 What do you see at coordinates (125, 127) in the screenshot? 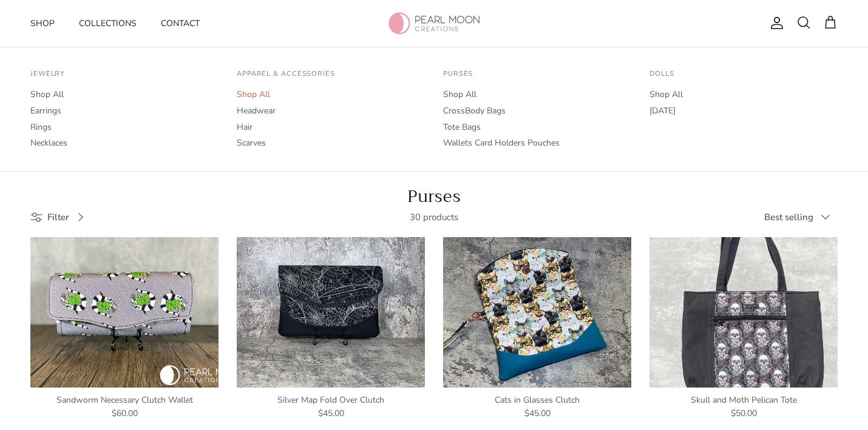
I see `a: Rings` at bounding box center [125, 127].